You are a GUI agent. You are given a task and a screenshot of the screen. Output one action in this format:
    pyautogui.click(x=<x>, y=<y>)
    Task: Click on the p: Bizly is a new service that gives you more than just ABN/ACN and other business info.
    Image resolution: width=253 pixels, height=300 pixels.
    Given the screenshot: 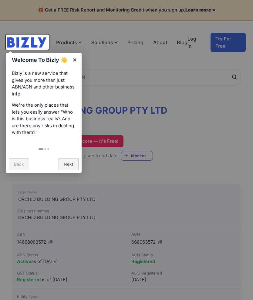 What is the action you would take?
    pyautogui.click(x=44, y=84)
    